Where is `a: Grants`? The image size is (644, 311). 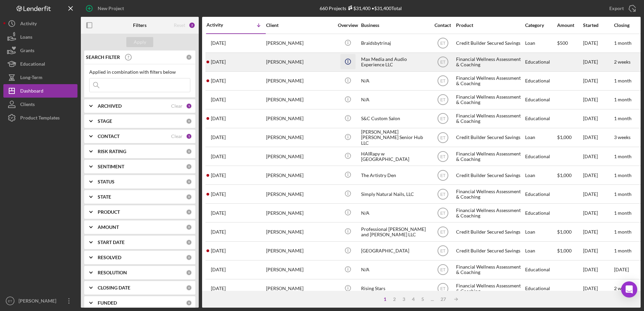 a: Grants is located at coordinates (40, 51).